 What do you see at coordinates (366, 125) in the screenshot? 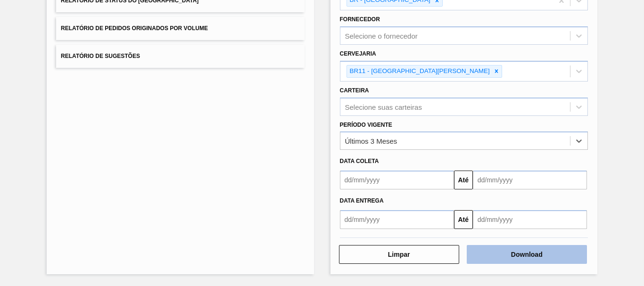
I see `label: Período Vigente` at bounding box center [366, 125].